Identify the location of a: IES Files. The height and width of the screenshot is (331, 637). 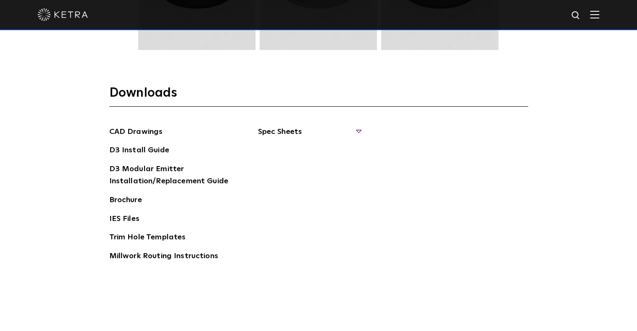
(124, 220).